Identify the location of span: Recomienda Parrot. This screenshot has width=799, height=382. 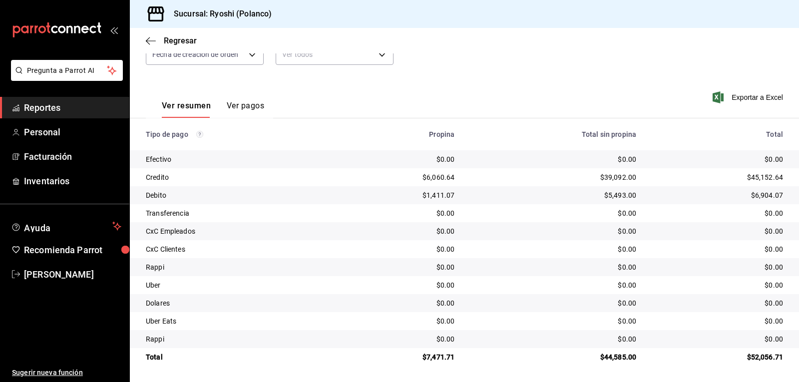
(72, 250).